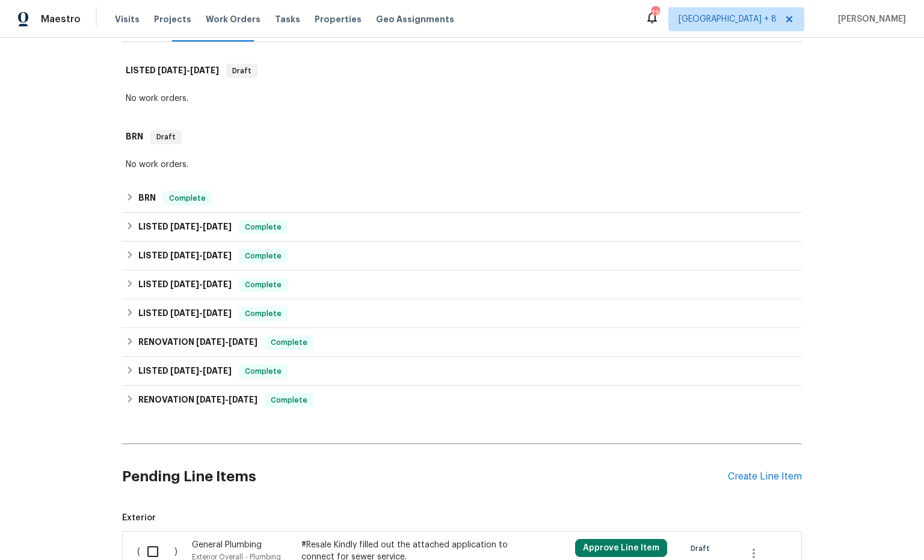  I want to click on div: BRN Draft, so click(462, 137).